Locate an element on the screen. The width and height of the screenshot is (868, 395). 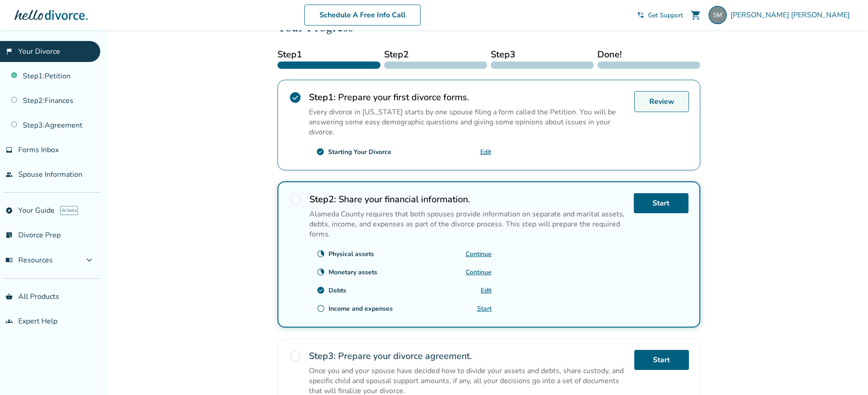
span: Step 3 is located at coordinates (542, 55).